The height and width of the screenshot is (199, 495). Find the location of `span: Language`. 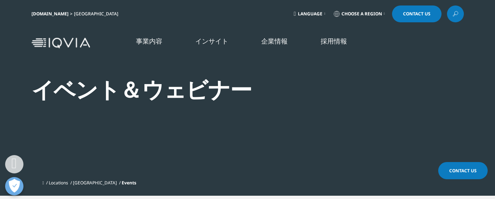

span: Language is located at coordinates (310, 14).